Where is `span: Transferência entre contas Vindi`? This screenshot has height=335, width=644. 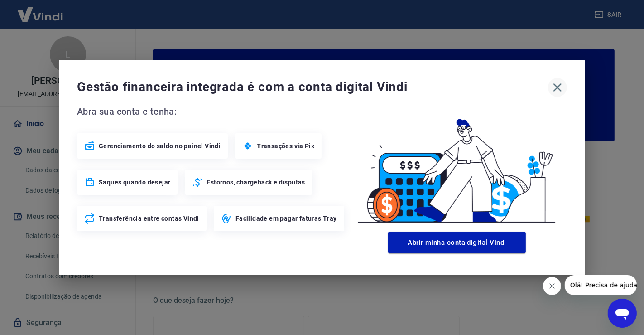 span: Transferência entre contas Vindi is located at coordinates (149, 219).